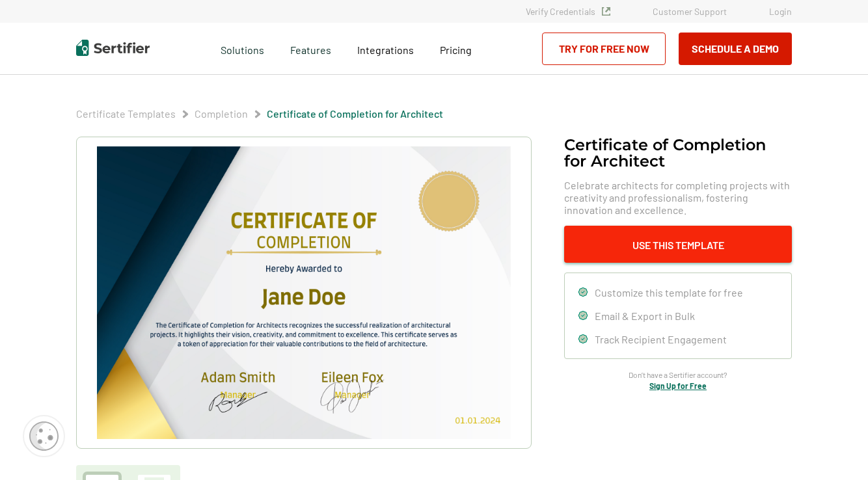 The width and height of the screenshot is (868, 480). I want to click on span: Features, so click(310, 48).